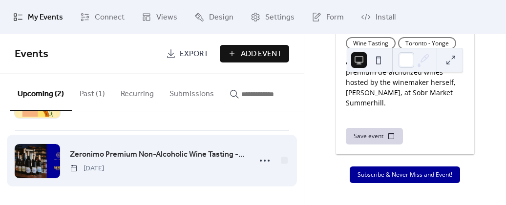  I want to click on button: Recurring, so click(137, 92).